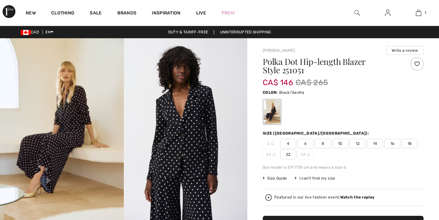 This screenshot has height=220, width=439. Describe the element at coordinates (419, 13) in the screenshot. I see `a: 1` at that location.